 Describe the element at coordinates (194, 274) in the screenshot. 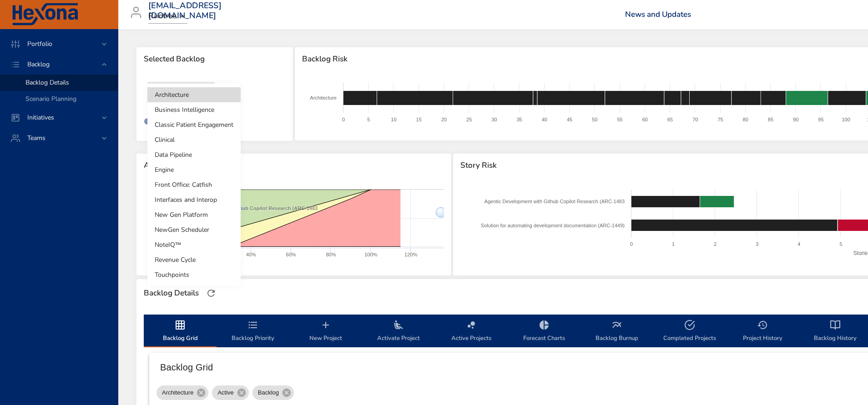

I see `li: Touchpoints` at that location.